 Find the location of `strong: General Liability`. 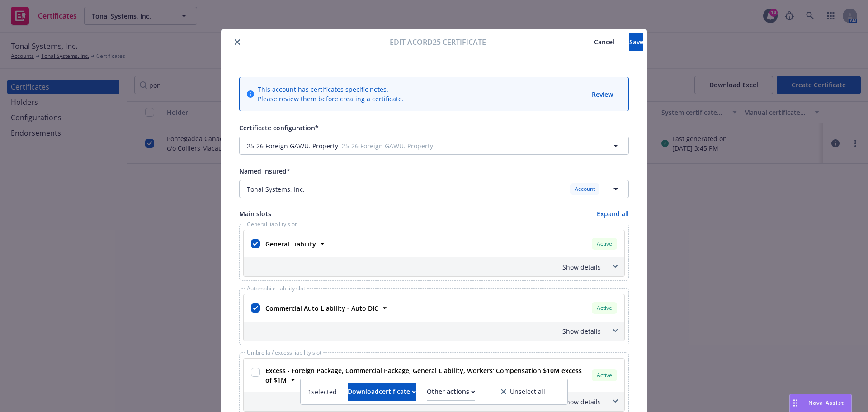

strong: General Liability is located at coordinates (290, 244).